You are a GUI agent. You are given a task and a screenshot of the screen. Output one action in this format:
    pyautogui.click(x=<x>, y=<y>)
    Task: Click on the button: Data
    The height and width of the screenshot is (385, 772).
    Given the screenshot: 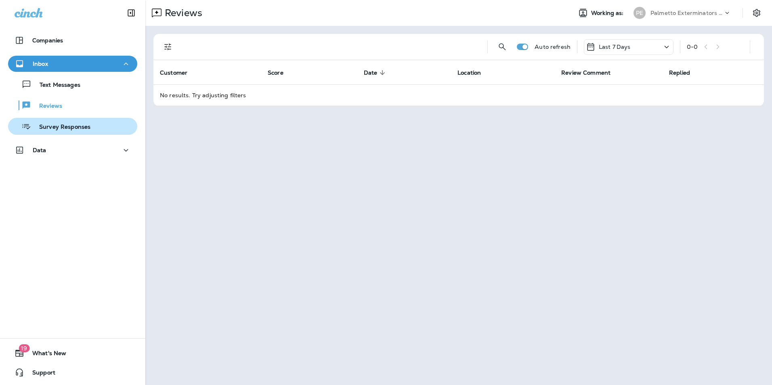 What is the action you would take?
    pyautogui.click(x=73, y=150)
    